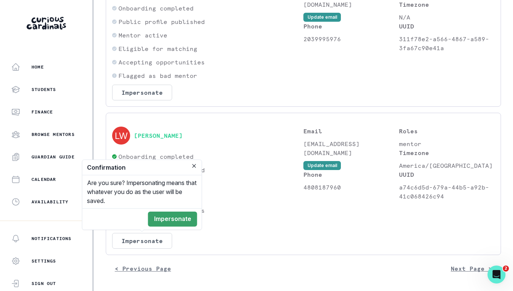  What do you see at coordinates (51, 239) in the screenshot?
I see `p: Notifications` at bounding box center [51, 239].